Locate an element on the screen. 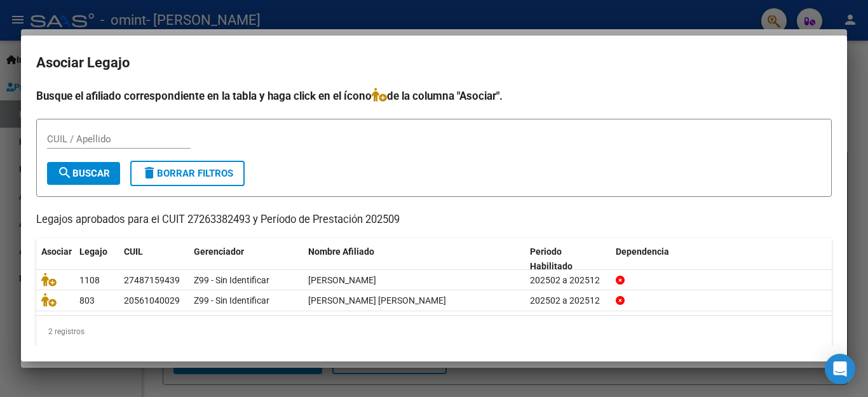  button: Borrar Filtros is located at coordinates (187, 174).